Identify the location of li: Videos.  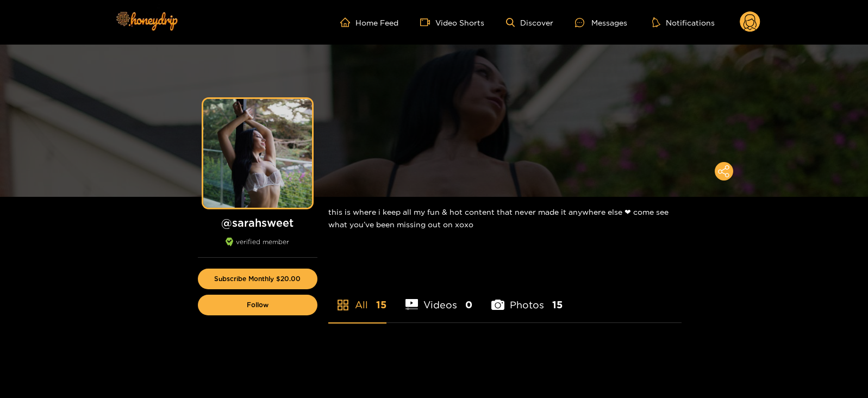
(439, 298).